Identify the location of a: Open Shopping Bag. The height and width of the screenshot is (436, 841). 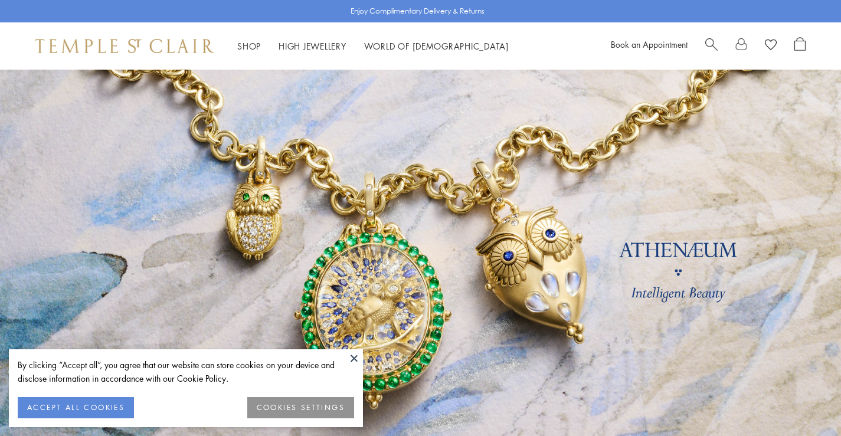
(800, 46).